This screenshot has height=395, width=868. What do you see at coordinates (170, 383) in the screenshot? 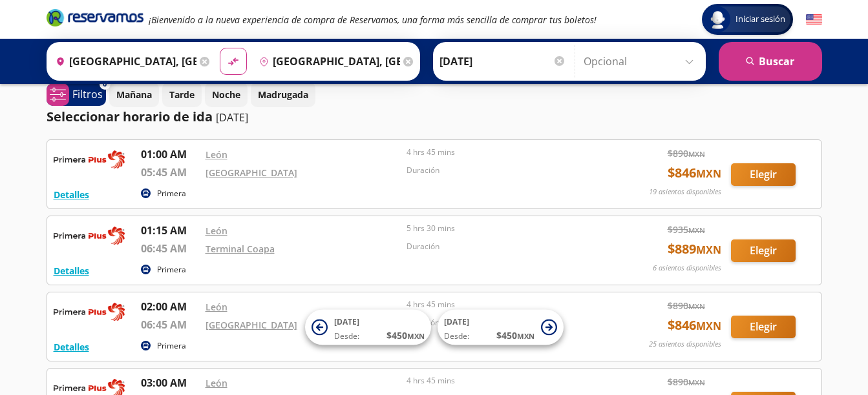
I see `p: 03:00 AM` at bounding box center [170, 383].